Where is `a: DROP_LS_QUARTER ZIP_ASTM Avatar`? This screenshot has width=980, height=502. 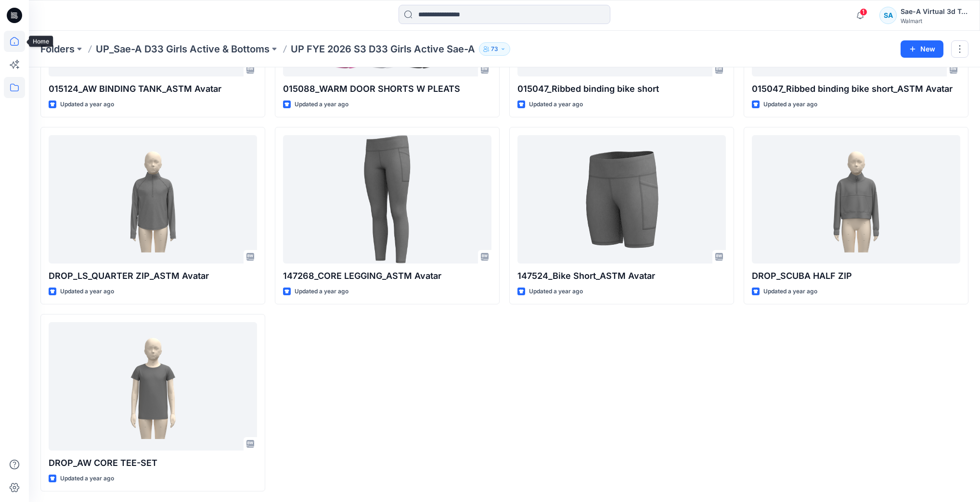
a: DROP_LS_QUARTER ZIP_ASTM Avatar is located at coordinates (152, 199).